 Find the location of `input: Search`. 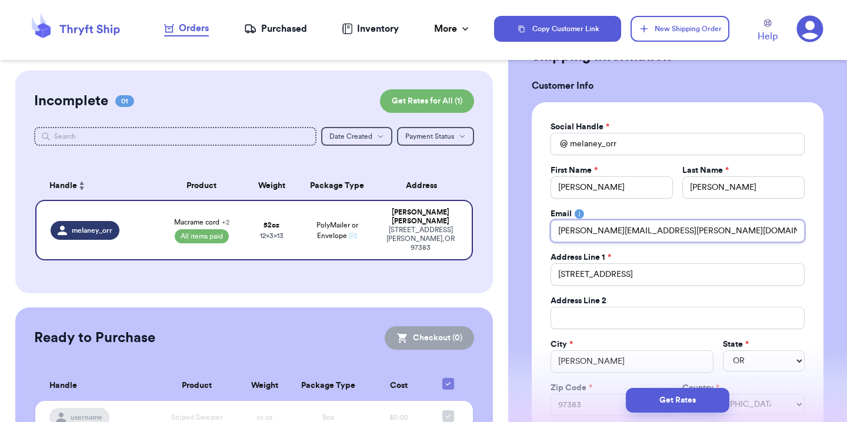

input: Search is located at coordinates (175, 136).